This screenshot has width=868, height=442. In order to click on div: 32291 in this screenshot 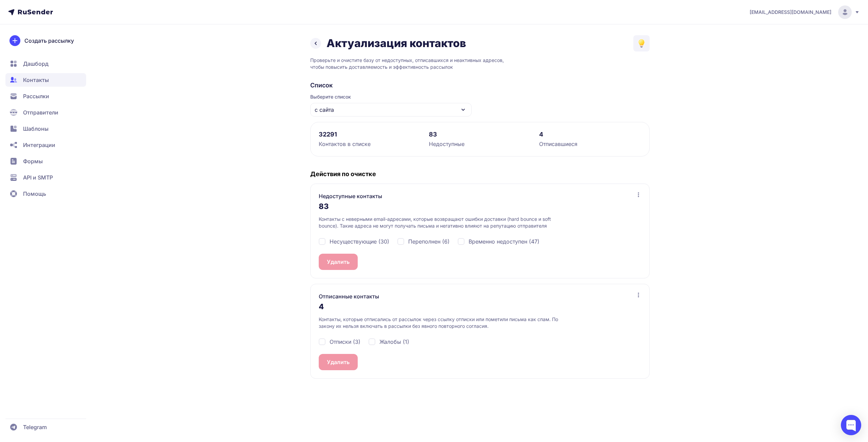, I will do `click(370, 135)`.